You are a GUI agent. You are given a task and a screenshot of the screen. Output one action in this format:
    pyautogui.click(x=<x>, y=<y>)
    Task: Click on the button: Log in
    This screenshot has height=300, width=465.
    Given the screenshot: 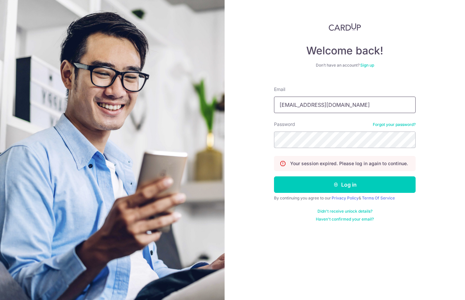 What is the action you would take?
    pyautogui.click(x=345, y=184)
    